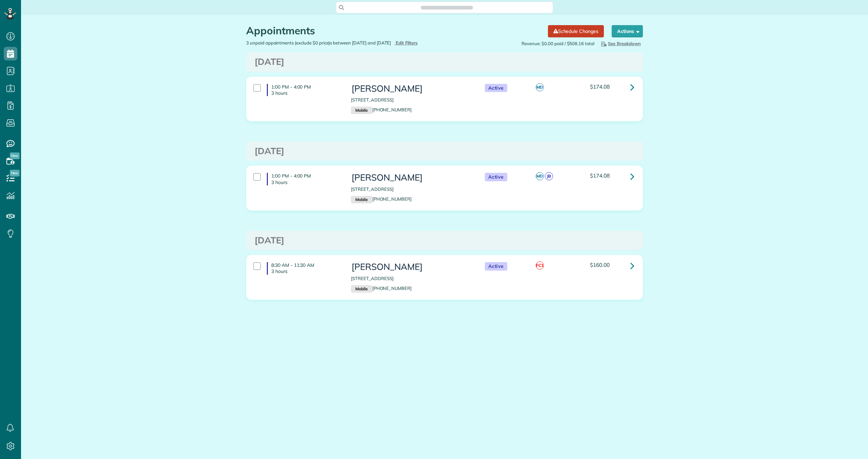  I want to click on button: See Breakdown, so click(621, 43).